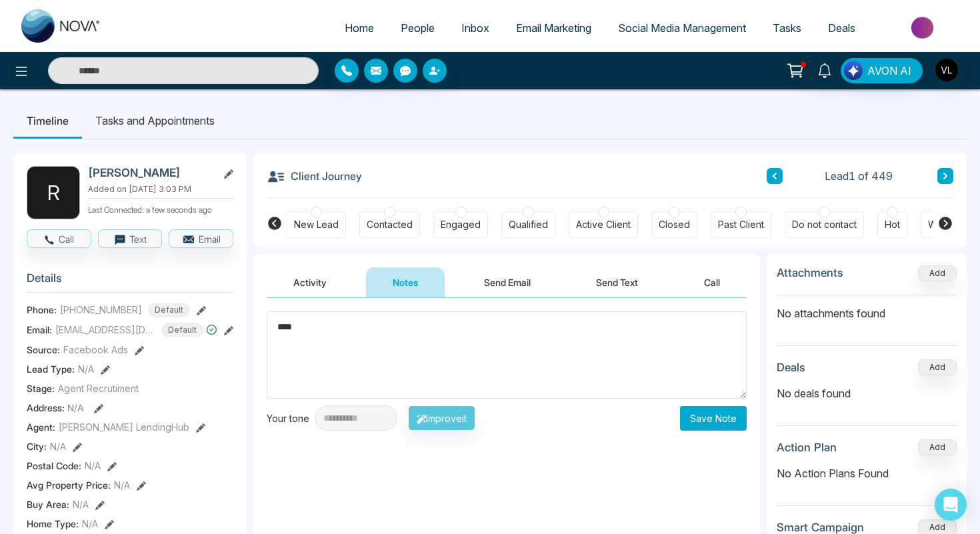  I want to click on span: Lead Type:, so click(51, 369).